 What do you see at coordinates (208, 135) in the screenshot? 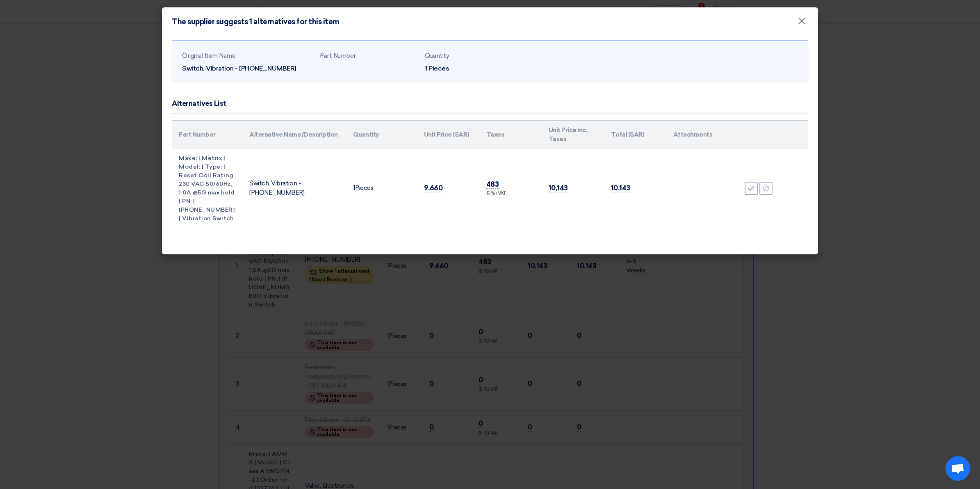
I see `th: Part Number` at bounding box center [208, 135].